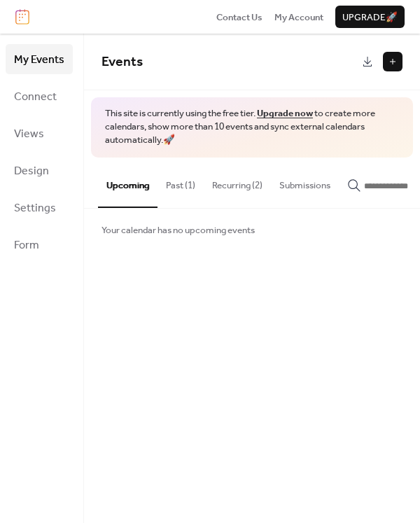 The width and height of the screenshot is (420, 523). I want to click on span: Connect, so click(35, 97).